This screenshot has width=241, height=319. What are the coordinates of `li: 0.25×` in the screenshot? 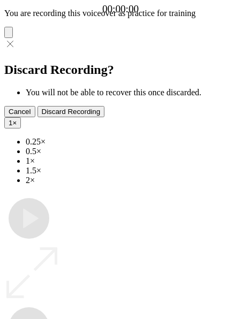 It's located at (131, 142).